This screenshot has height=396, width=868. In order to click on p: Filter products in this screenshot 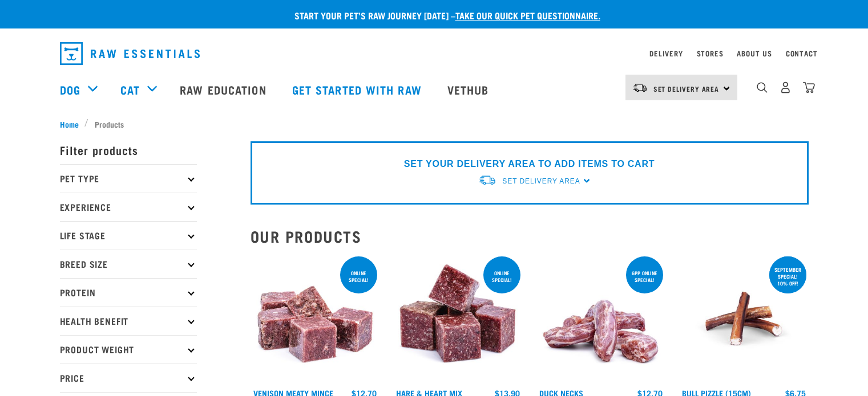, I will do `click(128, 150)`.